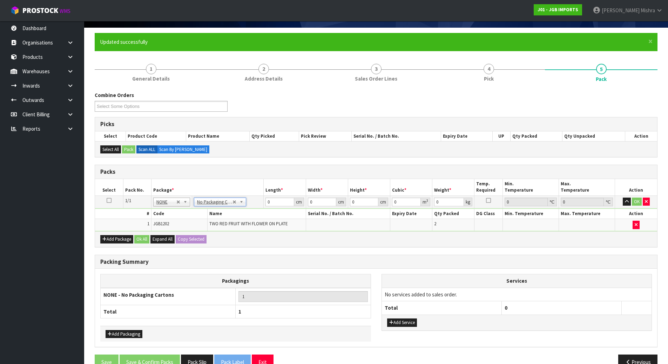 The height and width of the screenshot is (364, 668). I want to click on span: 0, so click(506, 308).